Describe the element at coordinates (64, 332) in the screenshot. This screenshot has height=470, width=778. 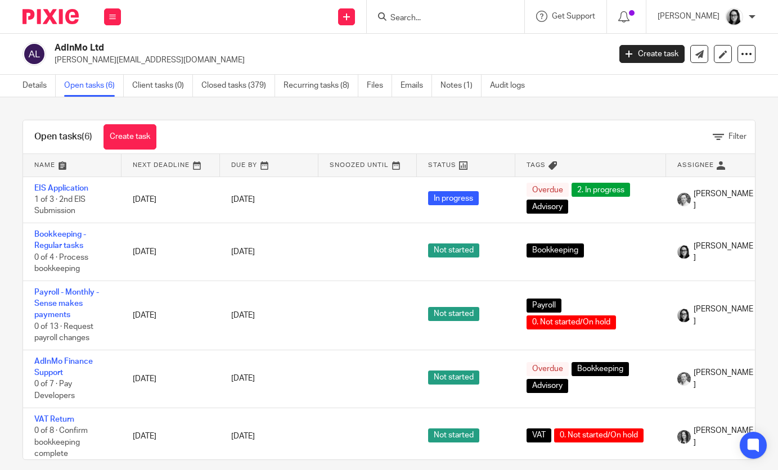
I see `span: 0 of 13 · Request payroll changes` at that location.